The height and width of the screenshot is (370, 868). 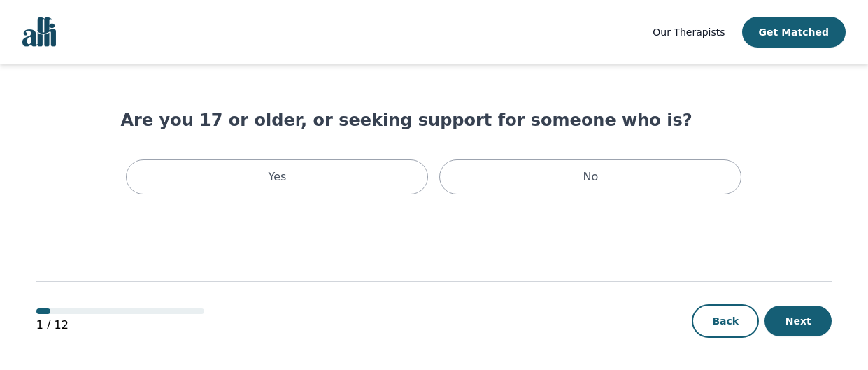 I want to click on button: Back, so click(x=725, y=321).